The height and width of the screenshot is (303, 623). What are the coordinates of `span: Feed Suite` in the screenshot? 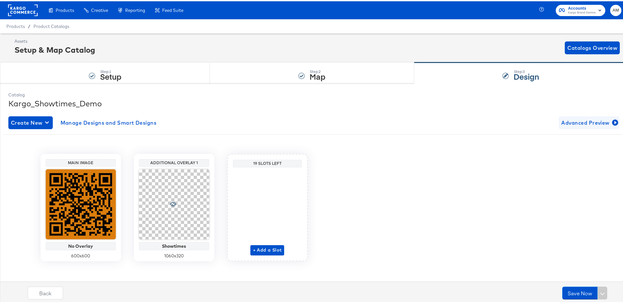 It's located at (173, 9).